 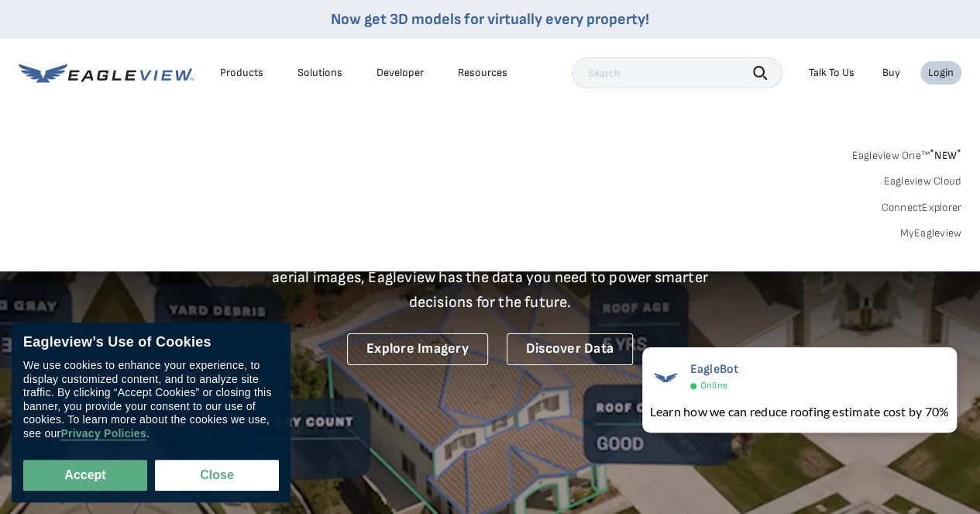 What do you see at coordinates (922, 208) in the screenshot?
I see `a: ConnectExplorer` at bounding box center [922, 208].